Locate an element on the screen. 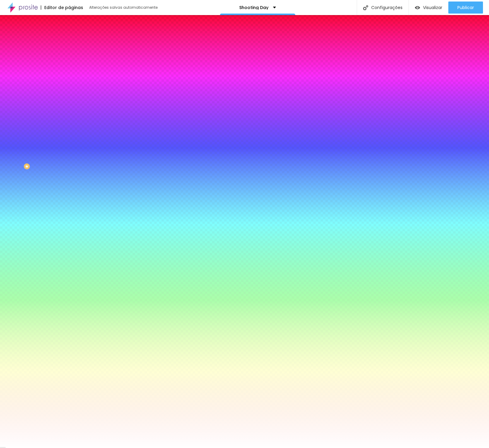 The width and height of the screenshot is (489, 448). div: Editor de páginas is located at coordinates (62, 8).